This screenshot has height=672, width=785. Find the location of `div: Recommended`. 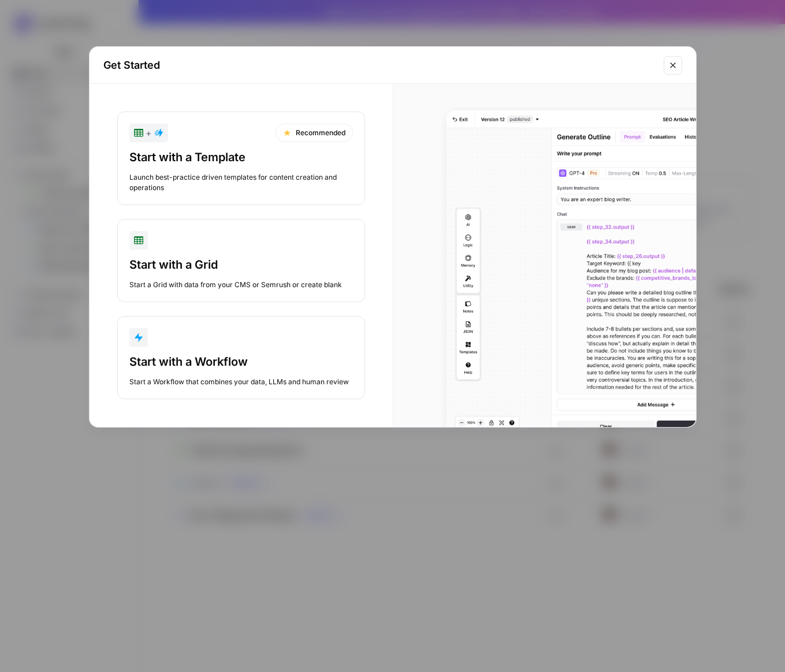

div: Recommended is located at coordinates (314, 133).